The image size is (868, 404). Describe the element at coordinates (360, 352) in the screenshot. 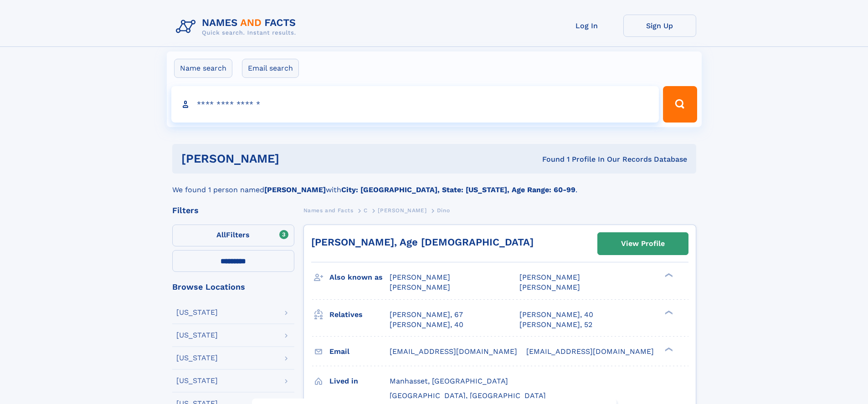

I see `h3: Email` at that location.